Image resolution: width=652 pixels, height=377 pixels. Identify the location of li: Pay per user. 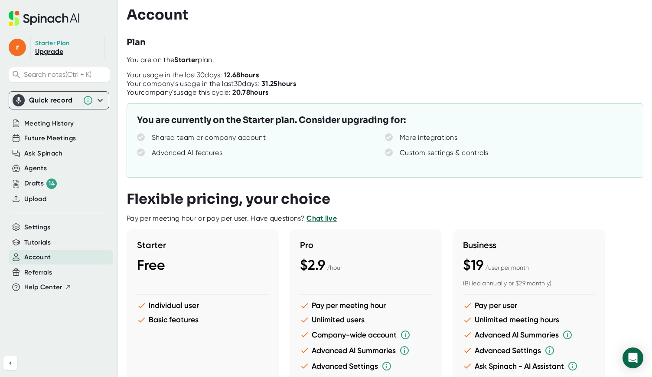
(529, 305).